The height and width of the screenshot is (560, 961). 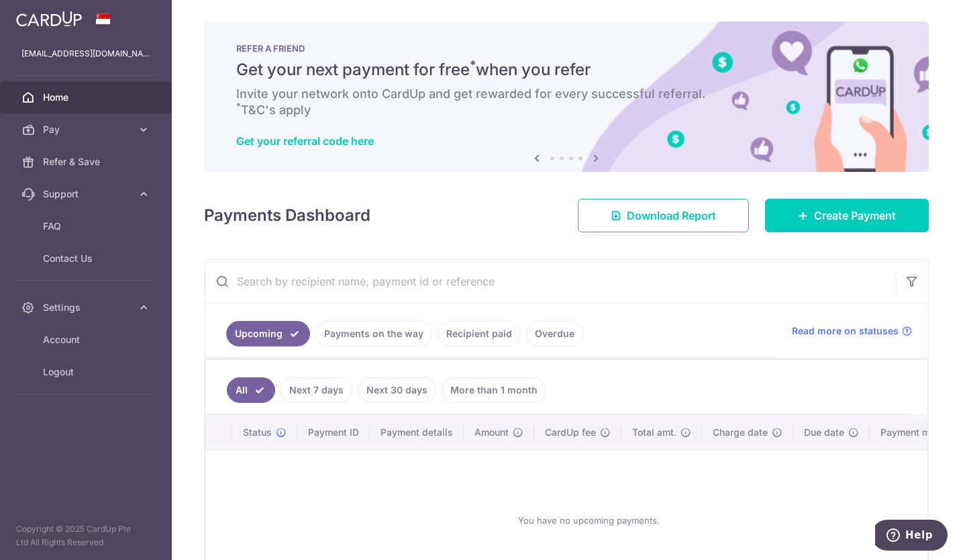 I want to click on a: Read more on statuses, so click(x=852, y=331).